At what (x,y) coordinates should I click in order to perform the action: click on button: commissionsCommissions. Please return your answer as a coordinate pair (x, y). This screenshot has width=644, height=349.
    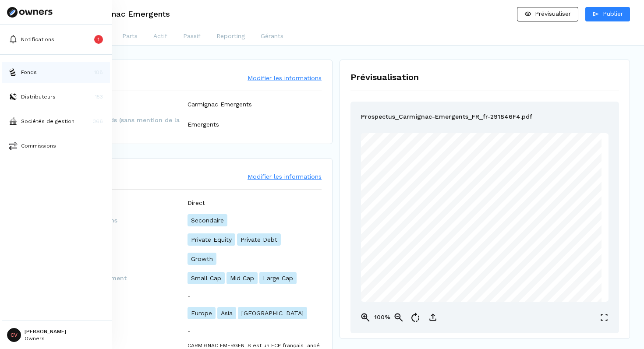
    Looking at the image, I should click on (55, 146).